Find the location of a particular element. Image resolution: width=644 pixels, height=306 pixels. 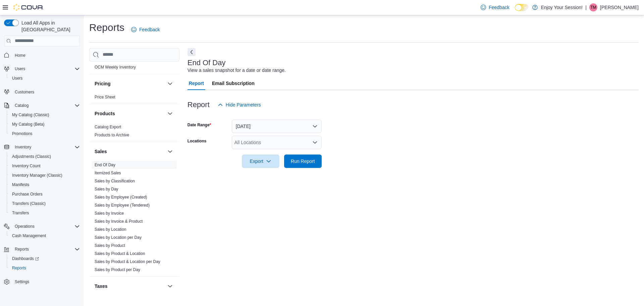

span: Catalog is located at coordinates (46, 106).